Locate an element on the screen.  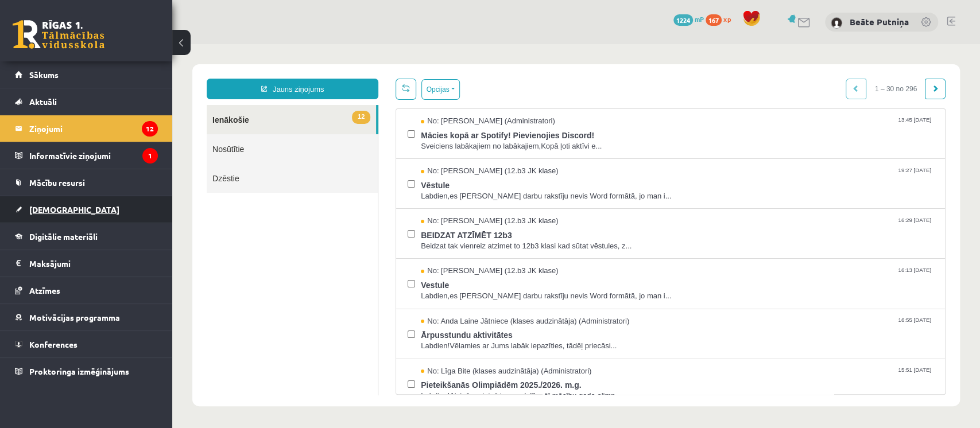
span: Beidzat tak vienreiz atzimet to 12b3 klasi kad sūtat vēstules, z... is located at coordinates (505, 202).